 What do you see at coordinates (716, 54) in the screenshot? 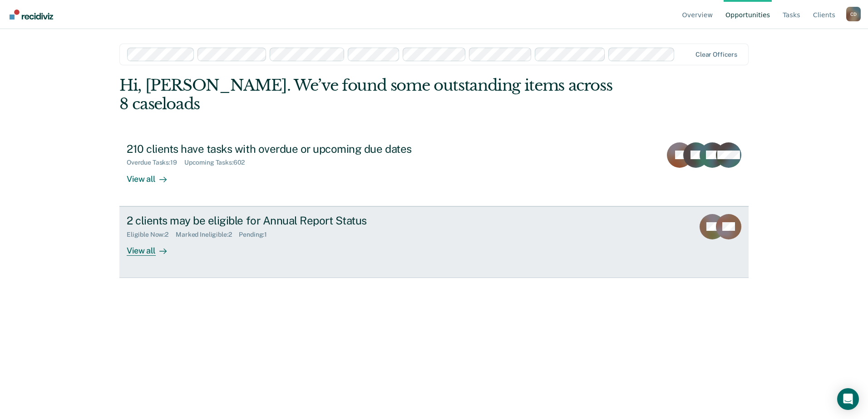
I see `div: Clear officers` at bounding box center [716, 54].